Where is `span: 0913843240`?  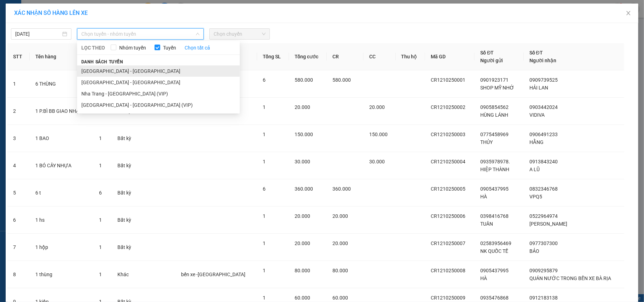 span: 0913843240 is located at coordinates (543, 162).